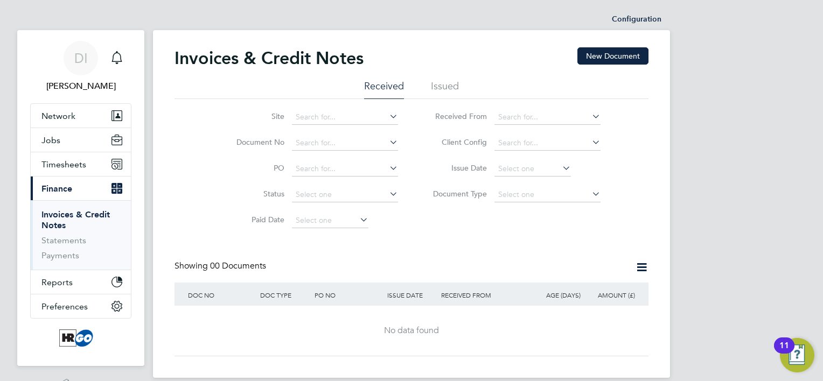 The width and height of the screenshot is (823, 381). Describe the element at coordinates (456, 168) in the screenshot. I see `label: Issue Date` at that location.